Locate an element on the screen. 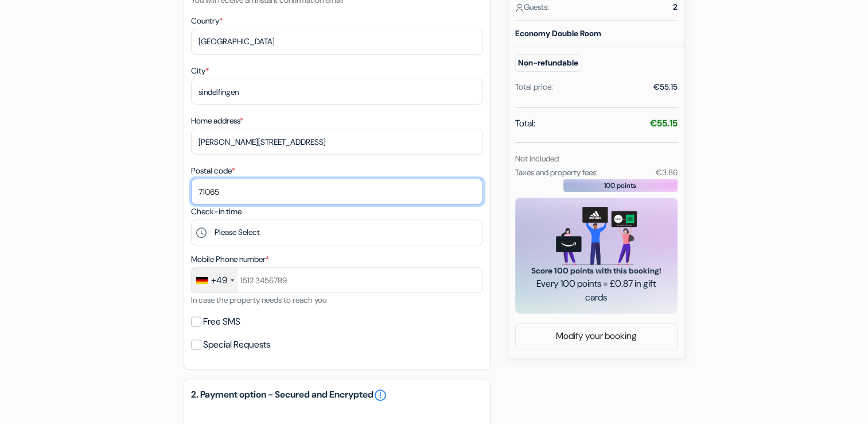 The image size is (868, 424). small: Non-refundable is located at coordinates (548, 62).